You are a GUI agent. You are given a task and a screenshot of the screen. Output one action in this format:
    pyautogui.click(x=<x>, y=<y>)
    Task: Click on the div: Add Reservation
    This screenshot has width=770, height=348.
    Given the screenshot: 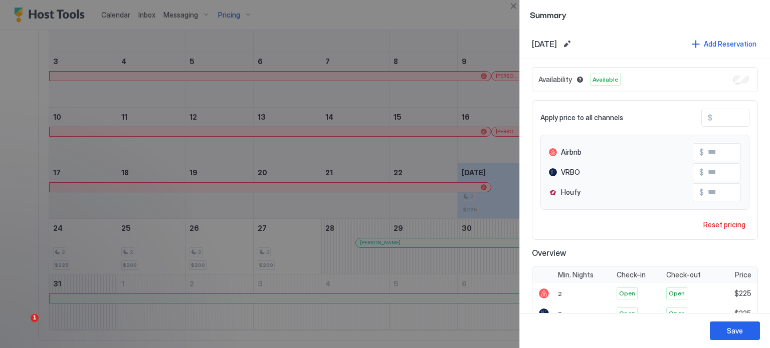 What is the action you would take?
    pyautogui.click(x=730, y=44)
    